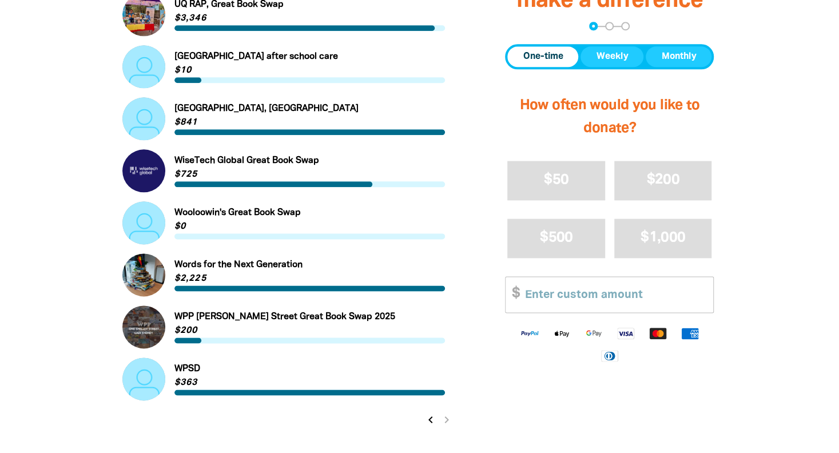 Image resolution: width=839 pixels, height=453 pixels. What do you see at coordinates (689, 332) in the screenshot?
I see `img: American Express logo` at bounding box center [689, 332].